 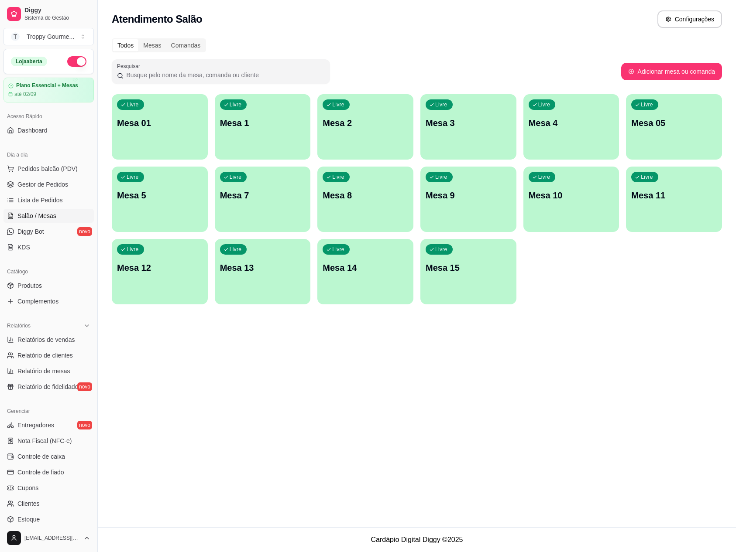 I want to click on p: Mesa 2, so click(x=365, y=123).